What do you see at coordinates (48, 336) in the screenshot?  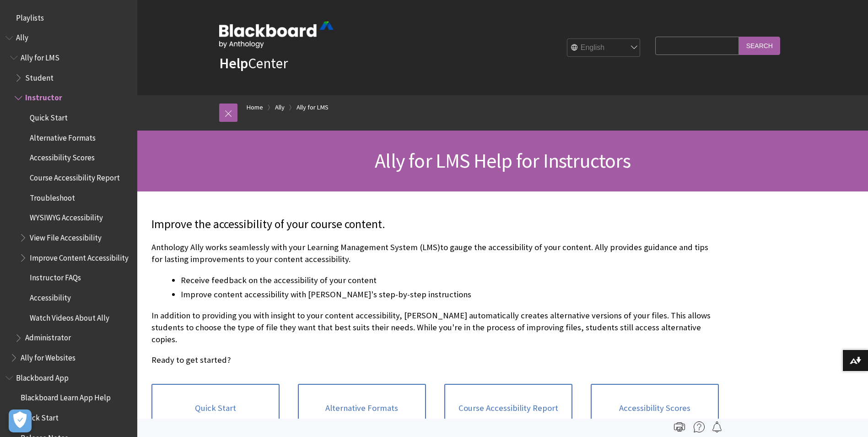 I see `span: Administrator` at bounding box center [48, 336].